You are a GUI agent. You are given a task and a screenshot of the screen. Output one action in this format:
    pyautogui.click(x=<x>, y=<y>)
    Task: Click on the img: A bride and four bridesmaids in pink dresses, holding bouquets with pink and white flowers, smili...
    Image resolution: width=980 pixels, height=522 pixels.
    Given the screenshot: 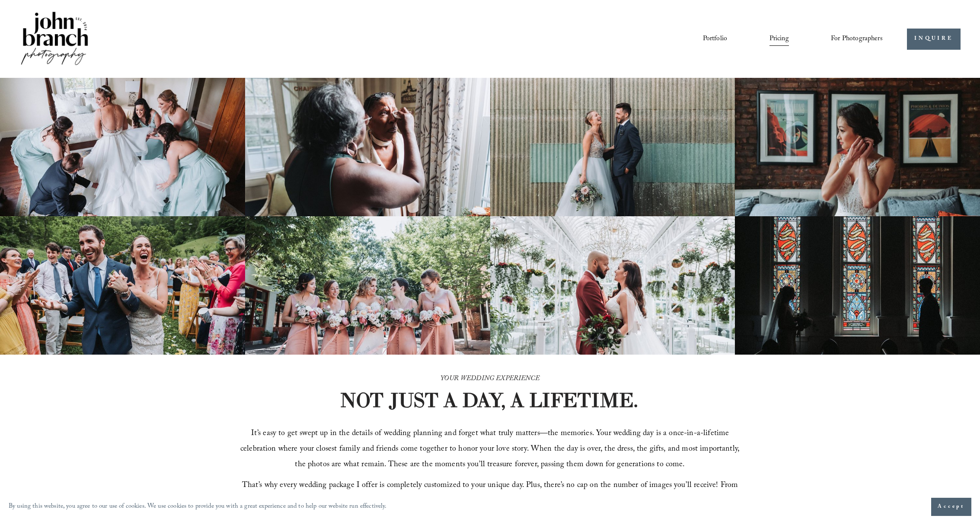 What is the action you would take?
    pyautogui.click(x=368, y=285)
    